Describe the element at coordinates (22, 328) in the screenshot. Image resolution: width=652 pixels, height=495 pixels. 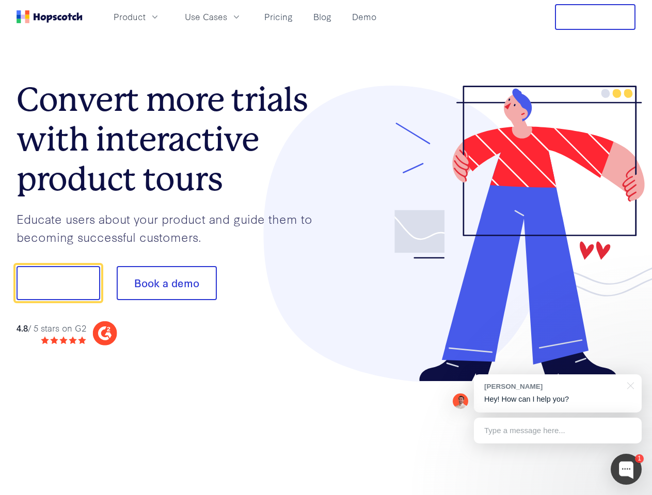
I see `strong: 4.8` at that location.